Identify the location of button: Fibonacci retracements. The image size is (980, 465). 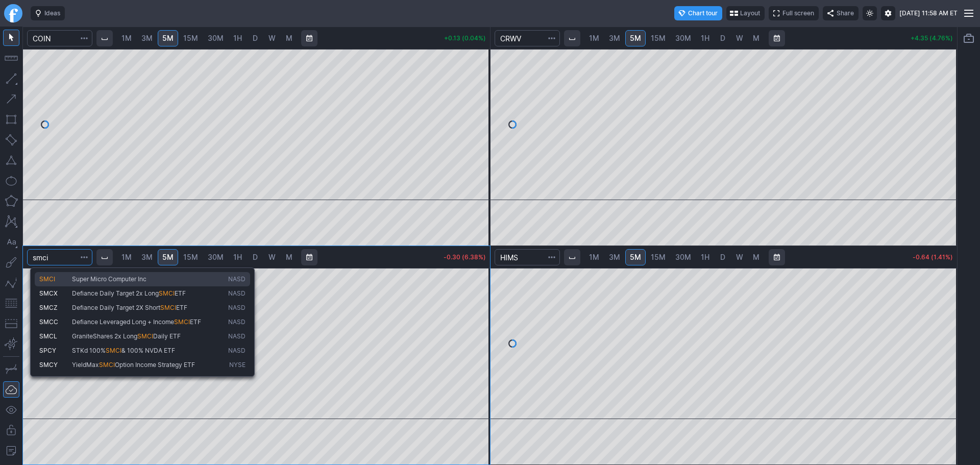
(11, 303).